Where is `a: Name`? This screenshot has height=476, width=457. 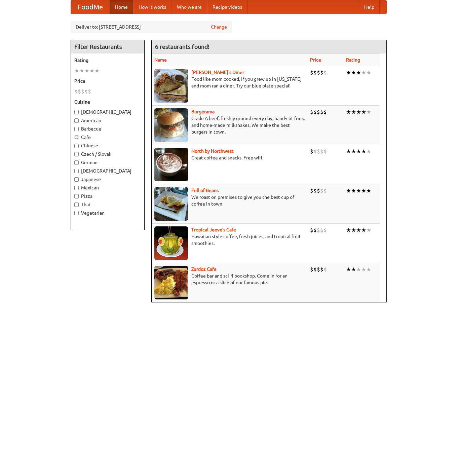 a: Name is located at coordinates (160, 60).